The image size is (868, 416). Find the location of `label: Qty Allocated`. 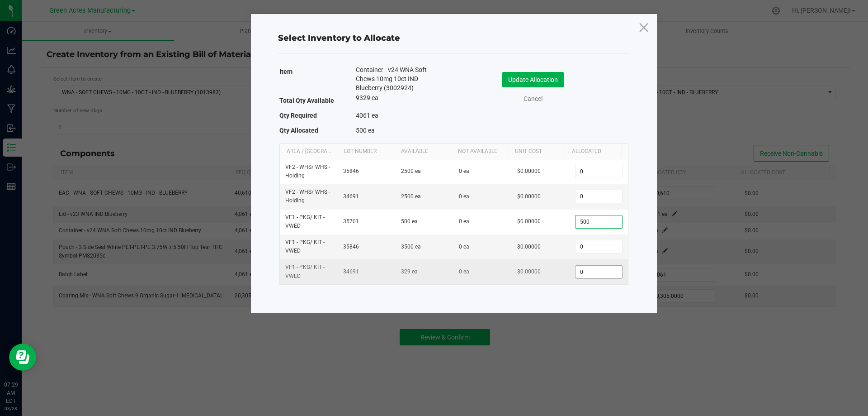

label: Qty Allocated is located at coordinates (299, 130).